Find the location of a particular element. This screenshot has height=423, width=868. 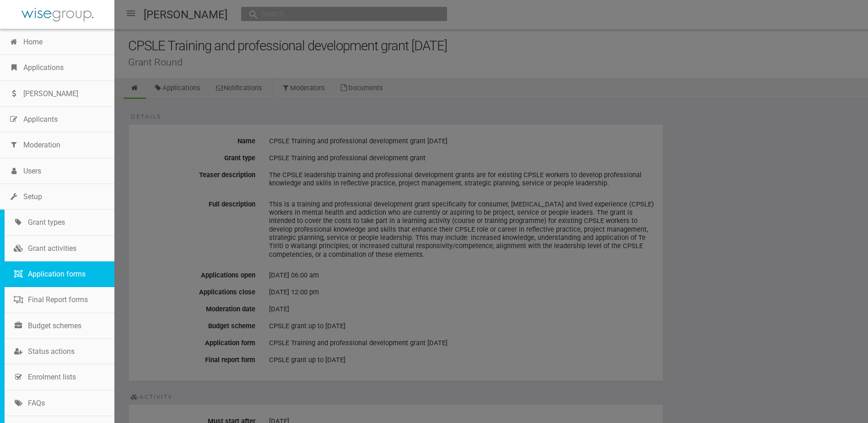

a: Status actions is located at coordinates (60, 352).